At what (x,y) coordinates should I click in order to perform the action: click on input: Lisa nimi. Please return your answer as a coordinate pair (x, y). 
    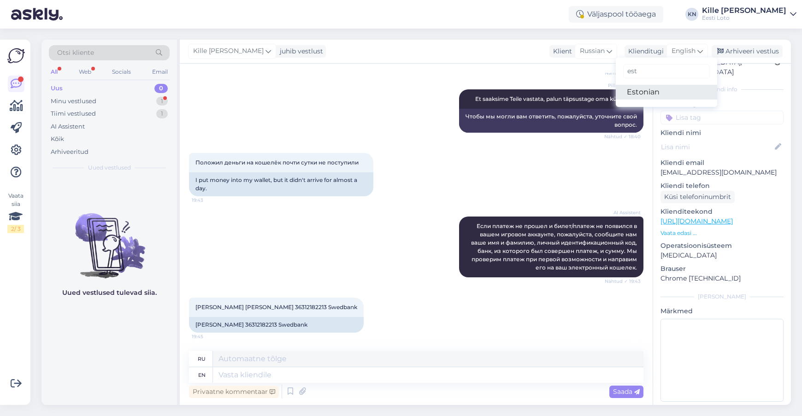
    Looking at the image, I should click on (716, 147).